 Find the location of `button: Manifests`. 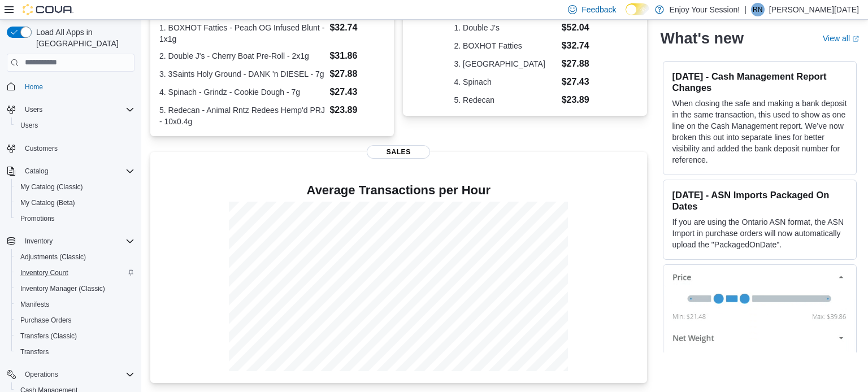

button: Manifests is located at coordinates (75, 304).